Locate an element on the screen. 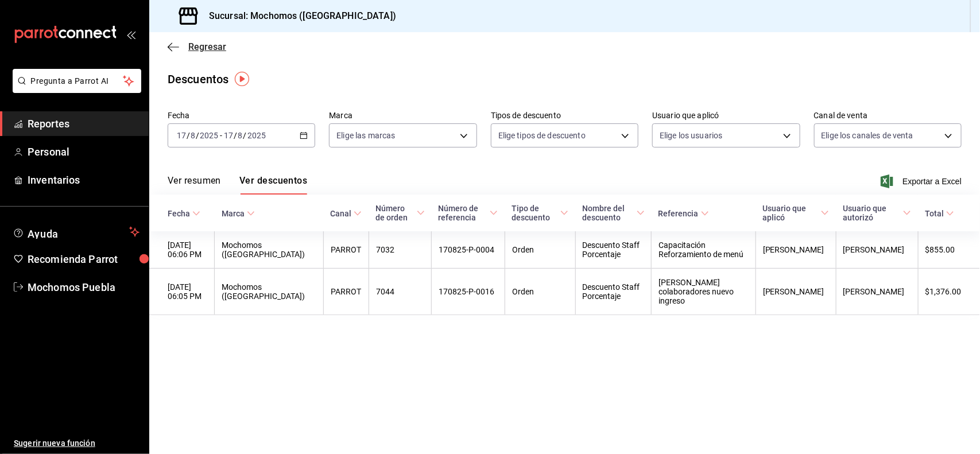 The image size is (980, 454). button: Tooltip marker is located at coordinates (242, 79).